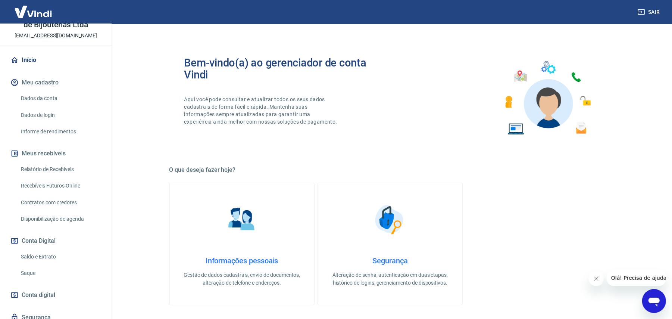  Describe the element at coordinates (56, 82) in the screenshot. I see `button: Meu cadastro` at that location.